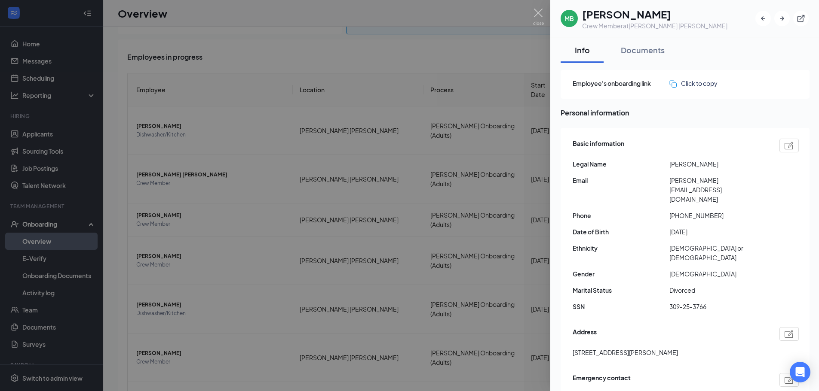 This screenshot has width=819, height=391. Describe the element at coordinates (642, 50) in the screenshot. I see `div: Documents` at that location.